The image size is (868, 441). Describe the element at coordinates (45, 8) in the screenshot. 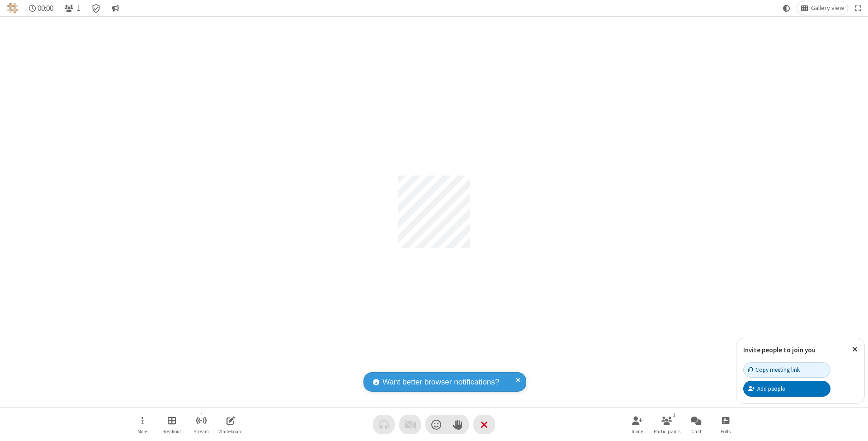

I see `span: 00:00` at that location.